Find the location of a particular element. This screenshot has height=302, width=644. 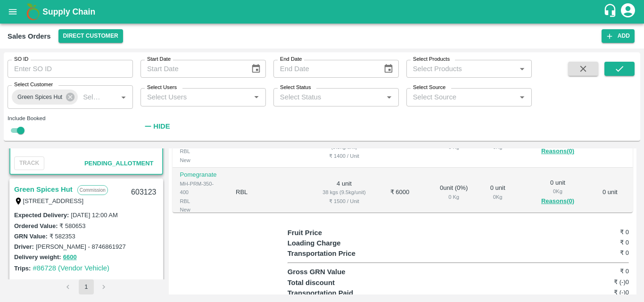

label: ₹ 580653 is located at coordinates (72, 226).